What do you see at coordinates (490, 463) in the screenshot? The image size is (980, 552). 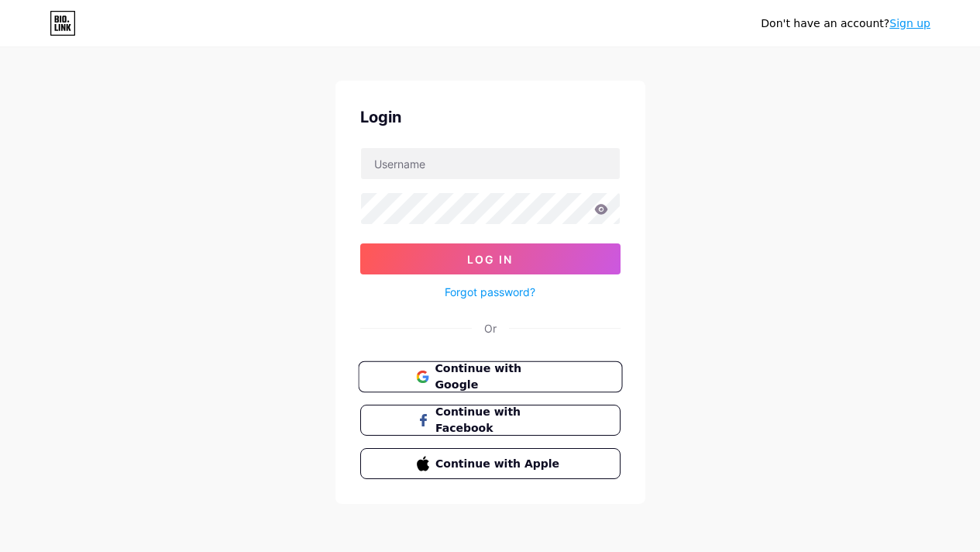 I see `button: Continue with Apple` at bounding box center [490, 463].